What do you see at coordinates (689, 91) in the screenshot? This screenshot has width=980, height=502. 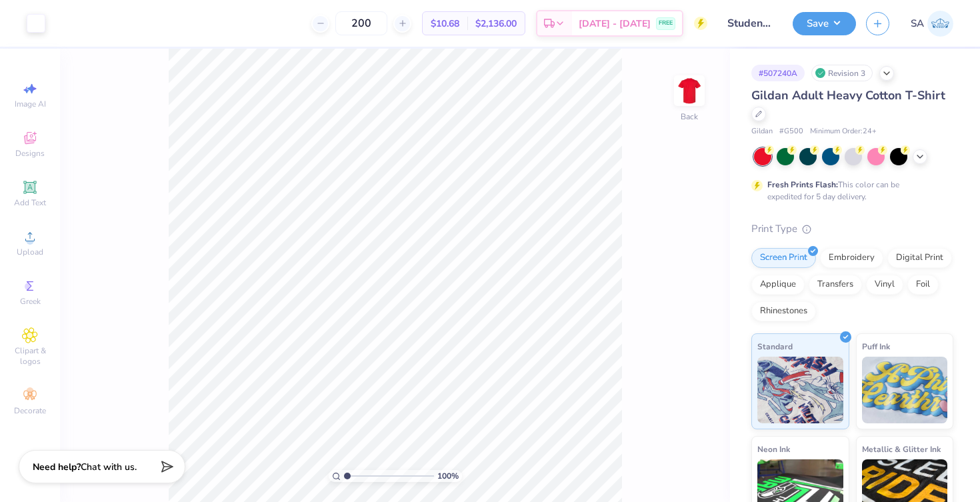 I see `img: Back` at bounding box center [689, 91].